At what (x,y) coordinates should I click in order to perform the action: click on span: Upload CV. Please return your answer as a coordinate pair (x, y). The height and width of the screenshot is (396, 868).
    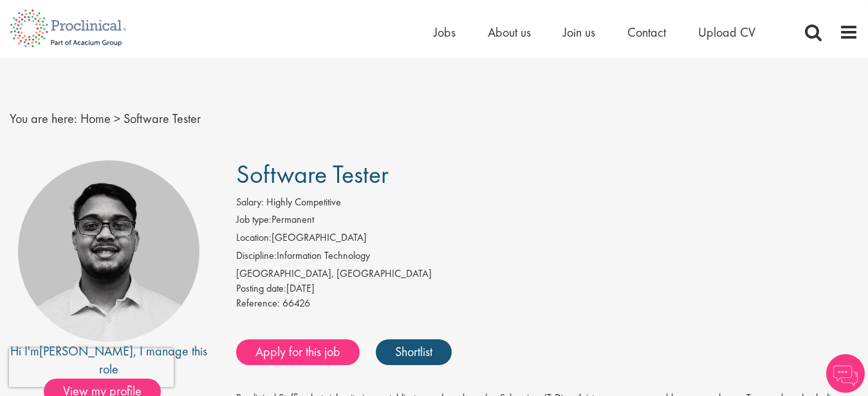
    Looking at the image, I should click on (726, 32).